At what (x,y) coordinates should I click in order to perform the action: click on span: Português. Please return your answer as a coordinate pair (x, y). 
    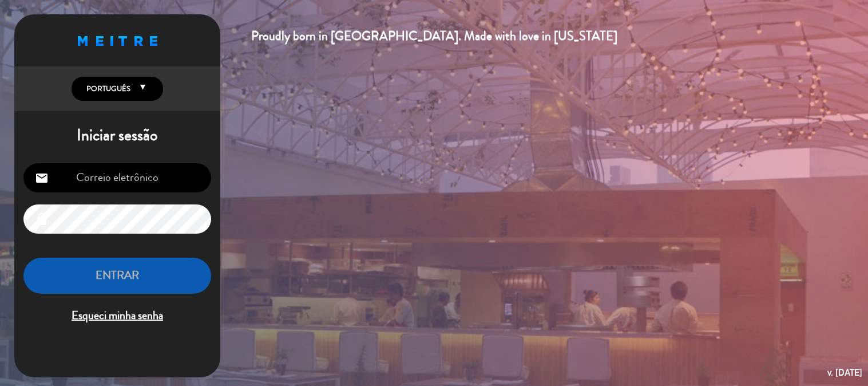
    Looking at the image, I should click on (107, 89).